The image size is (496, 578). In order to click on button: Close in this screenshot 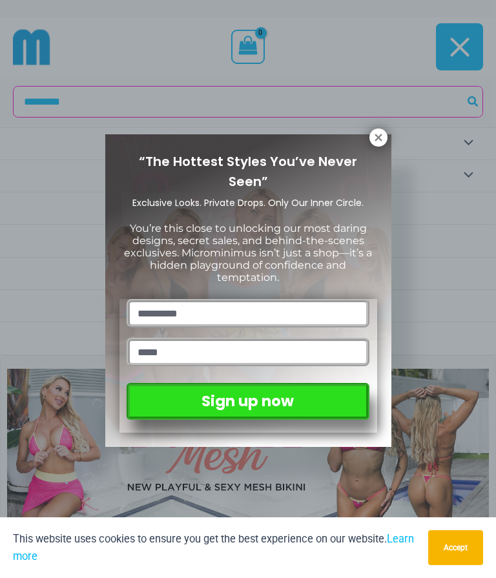, I will do `click(379, 138)`.